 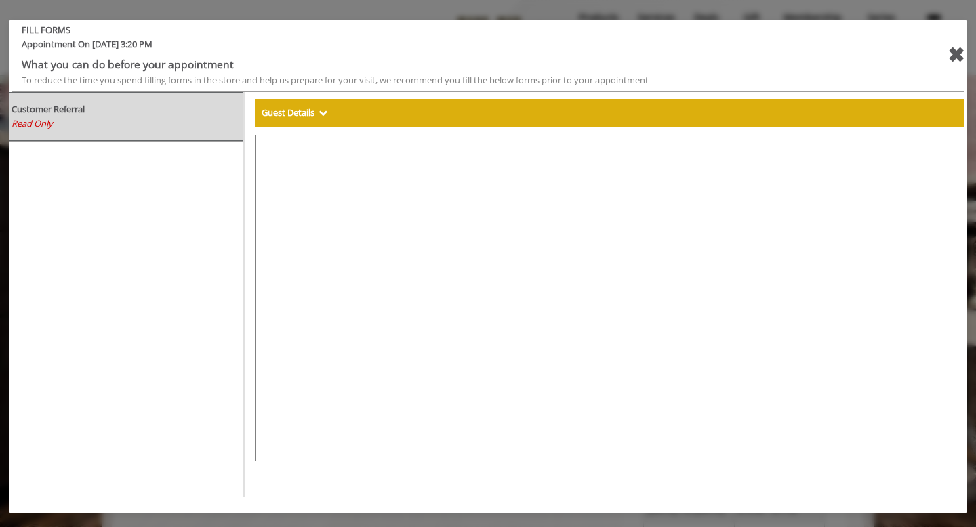 What do you see at coordinates (323, 112) in the screenshot?
I see `span: Show` at bounding box center [323, 112].